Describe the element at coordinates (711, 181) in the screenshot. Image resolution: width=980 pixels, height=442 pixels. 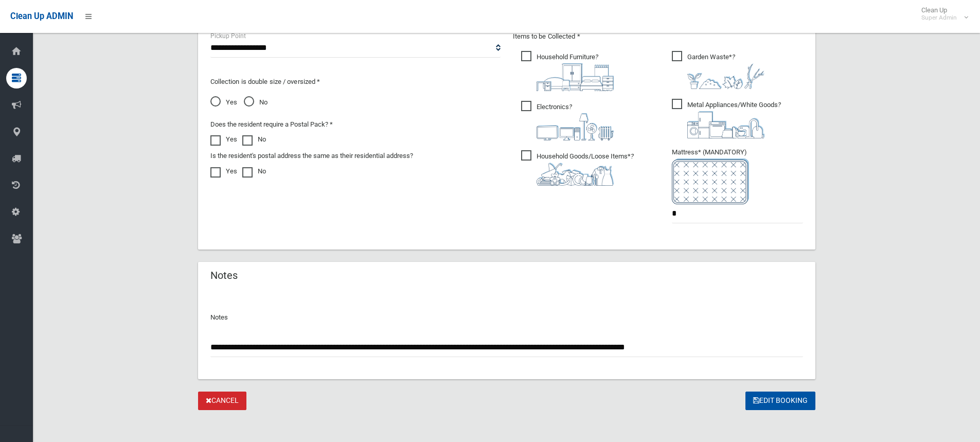
I see `img: e7408bece873d2c1783593a074e5cb2f.png` at that location.